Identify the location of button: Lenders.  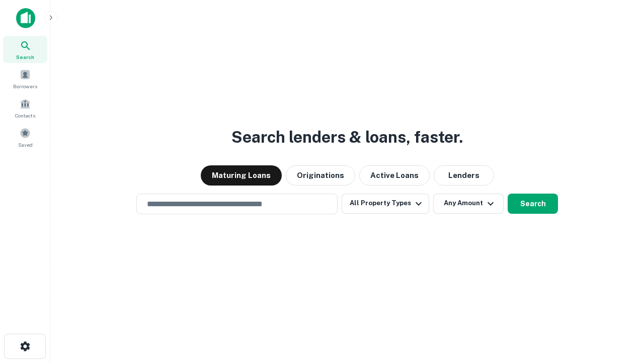
(464, 175).